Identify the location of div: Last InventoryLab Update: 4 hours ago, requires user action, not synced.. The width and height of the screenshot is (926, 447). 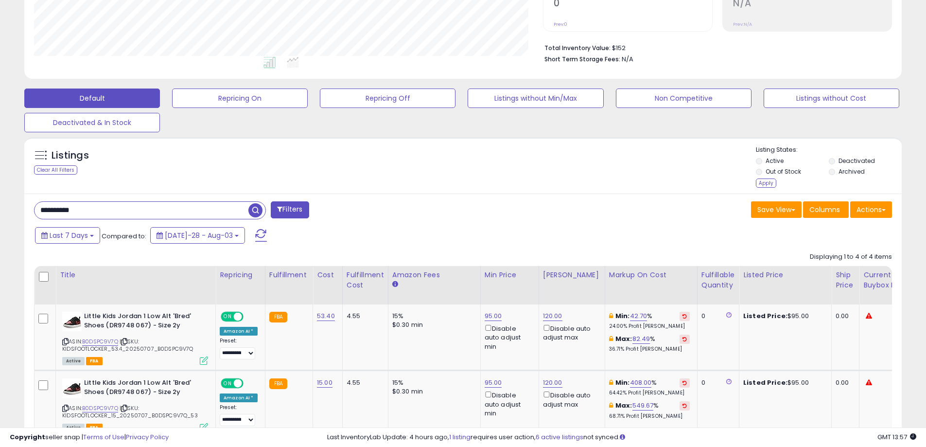
(622, 437).